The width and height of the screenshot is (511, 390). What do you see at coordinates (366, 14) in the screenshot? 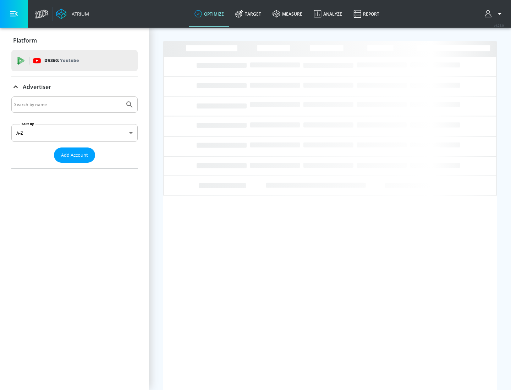
I see `a: Report` at bounding box center [366, 14].